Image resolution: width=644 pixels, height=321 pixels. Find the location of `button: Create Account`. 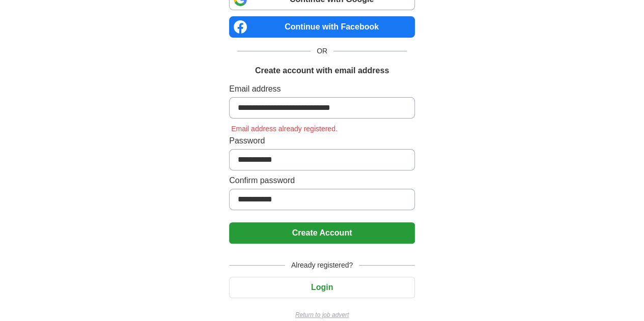

button: Create Account is located at coordinates (322, 233).